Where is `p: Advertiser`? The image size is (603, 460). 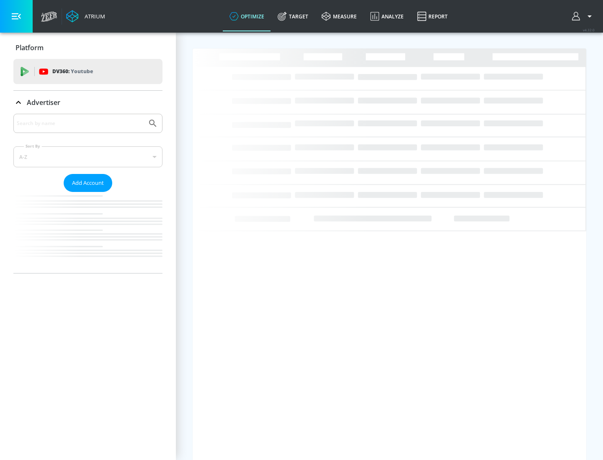 p: Advertiser is located at coordinates (44, 103).